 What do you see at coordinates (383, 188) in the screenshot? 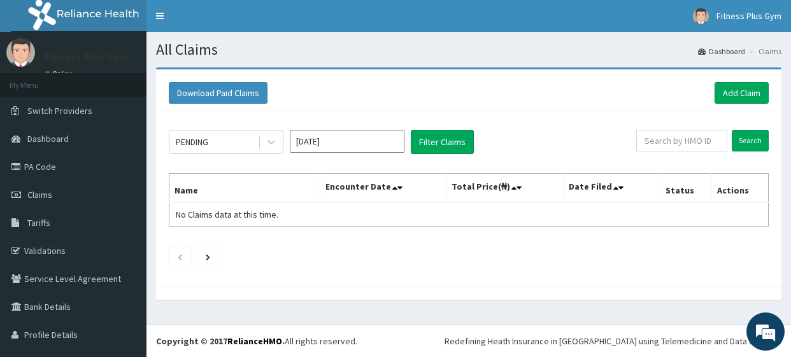
I see `th: Encounter Date` at bounding box center [383, 188].